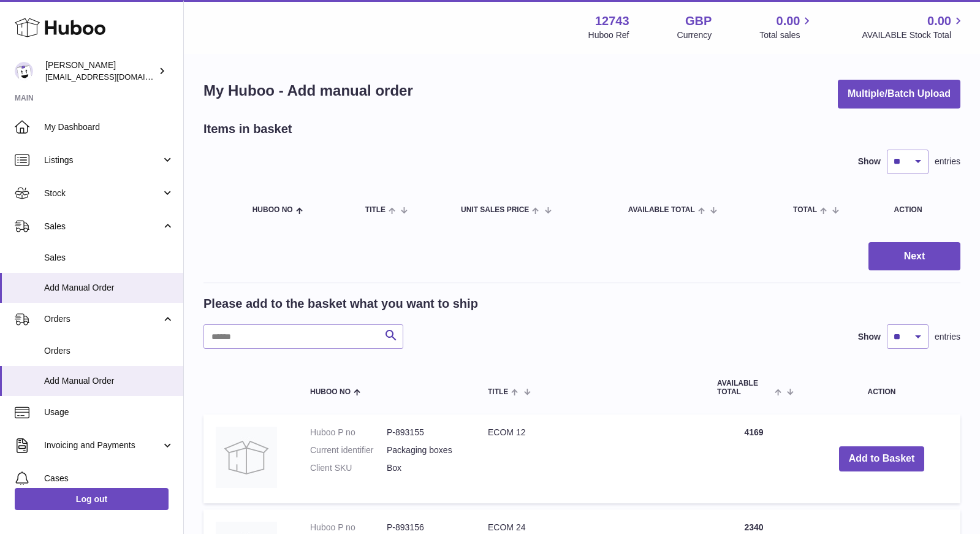  Describe the element at coordinates (425, 432) in the screenshot. I see `dd: P-893155` at that location.